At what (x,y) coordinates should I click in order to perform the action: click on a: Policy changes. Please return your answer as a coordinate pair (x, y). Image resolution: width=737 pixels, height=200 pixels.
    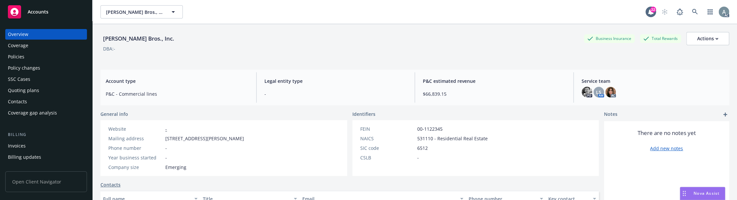
    Looking at the image, I should click on (46, 68).